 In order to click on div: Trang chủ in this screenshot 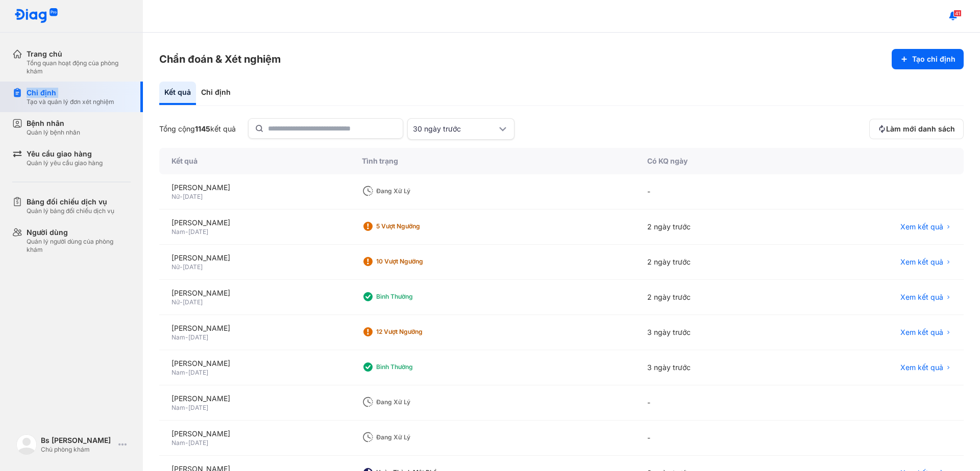, I will do `click(79, 54)`.